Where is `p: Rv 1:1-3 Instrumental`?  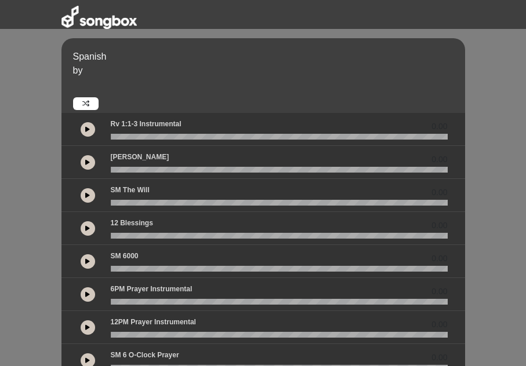 p: Rv 1:1-3 Instrumental is located at coordinates (146, 124).